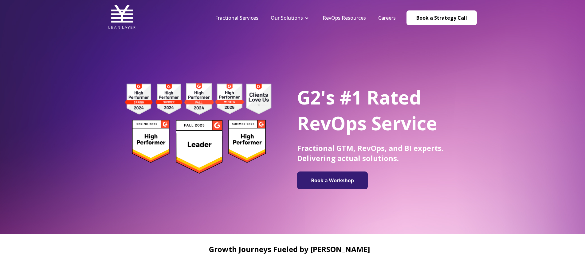  I want to click on span: Fractional GTM, RevOps, and BI experts. Delivering actual solutions., so click(370, 153).